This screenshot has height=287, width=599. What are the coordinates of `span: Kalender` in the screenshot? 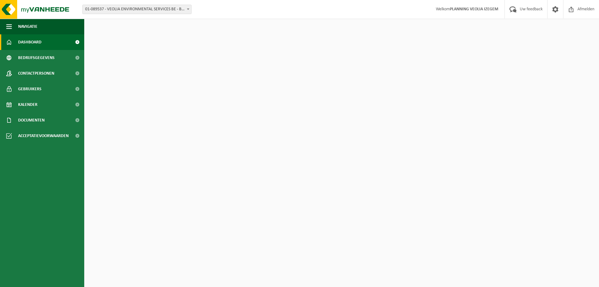 It's located at (28, 104).